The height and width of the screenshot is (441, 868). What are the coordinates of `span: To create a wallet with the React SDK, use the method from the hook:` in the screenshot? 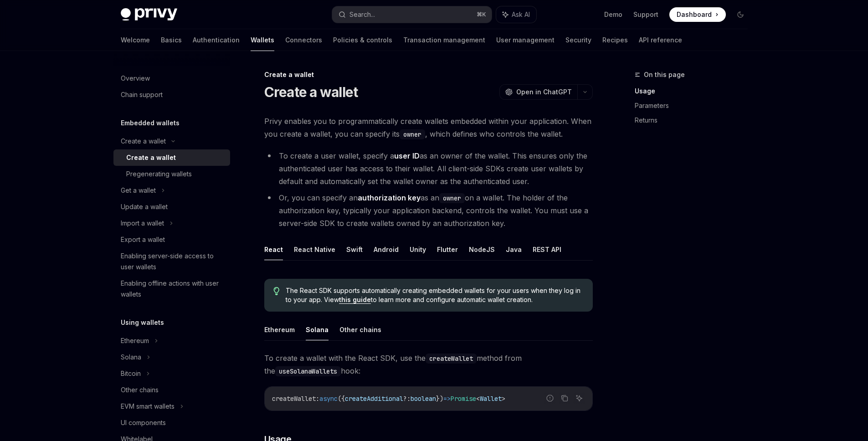 It's located at (429, 364).